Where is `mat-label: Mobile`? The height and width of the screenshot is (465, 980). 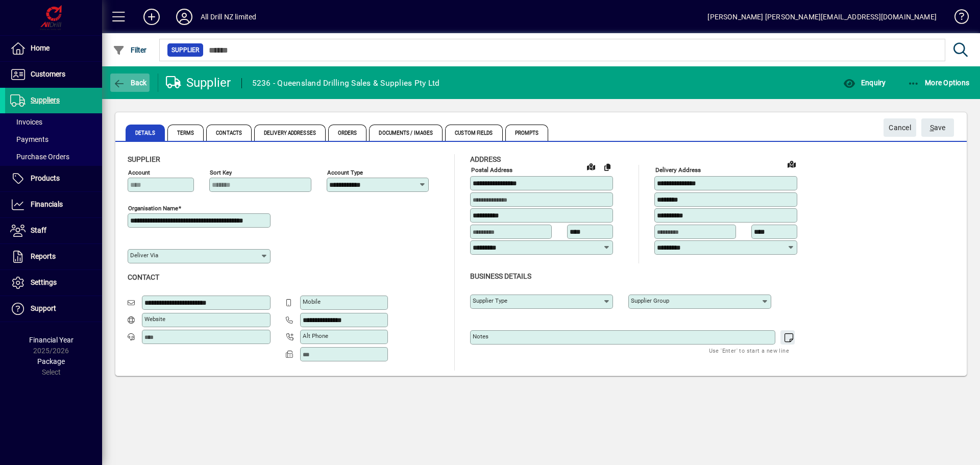 mat-label: Mobile is located at coordinates (311, 302).